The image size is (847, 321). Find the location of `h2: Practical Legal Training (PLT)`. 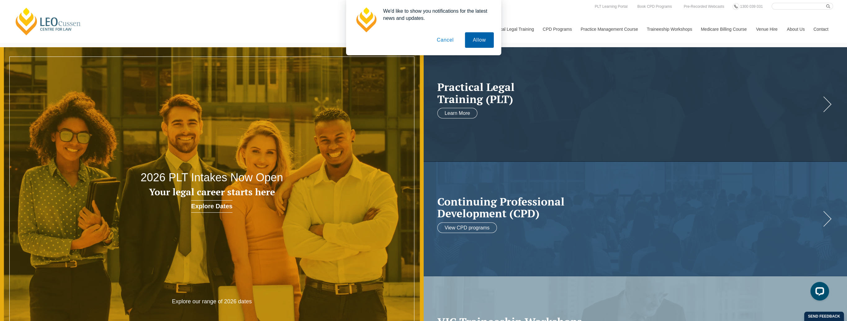

h2: Practical Legal Training (PLT) is located at coordinates (629, 93).